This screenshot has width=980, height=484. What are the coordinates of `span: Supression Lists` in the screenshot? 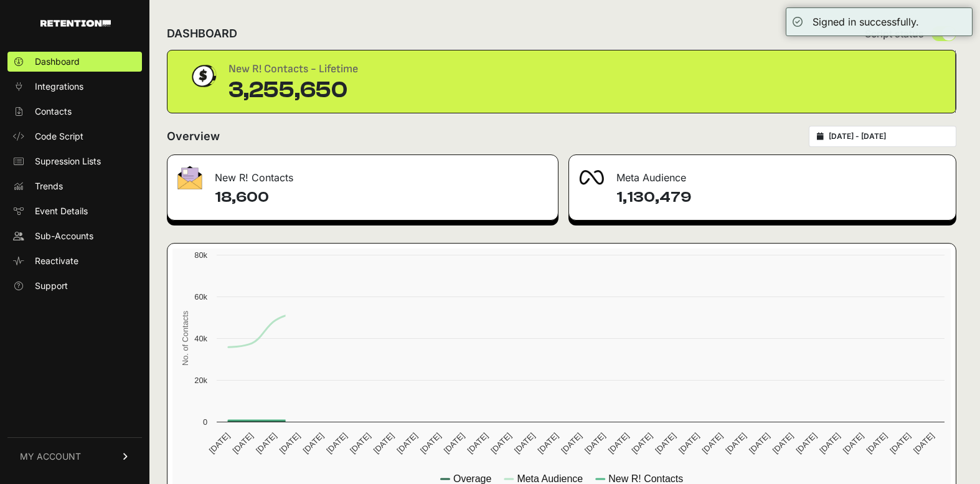 It's located at (68, 161).